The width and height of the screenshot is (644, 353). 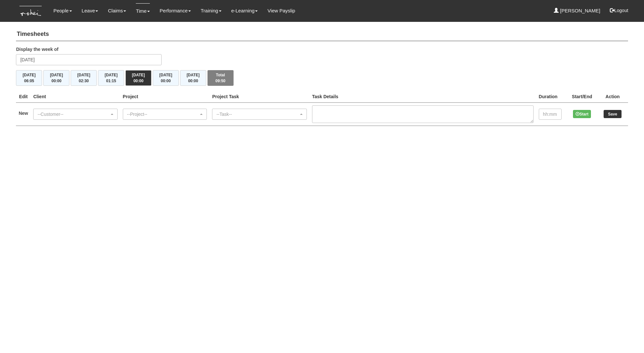 What do you see at coordinates (423, 96) in the screenshot?
I see `th: Task Details` at bounding box center [423, 96].